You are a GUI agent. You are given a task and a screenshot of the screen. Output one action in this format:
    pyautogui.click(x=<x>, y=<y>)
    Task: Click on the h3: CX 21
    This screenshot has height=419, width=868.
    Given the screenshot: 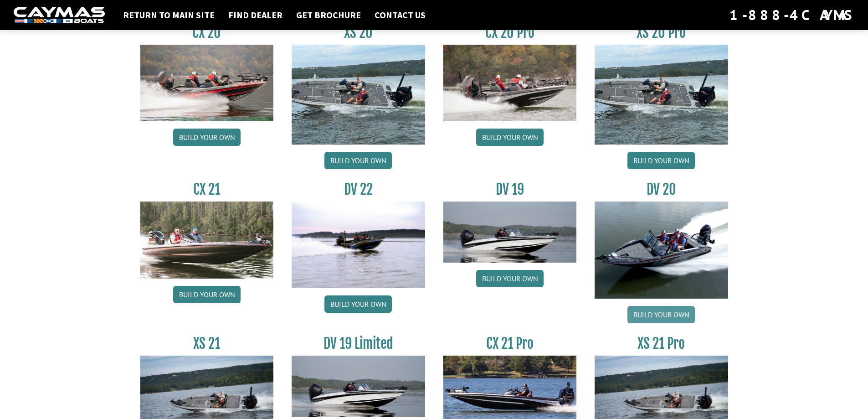 What is the action you would take?
    pyautogui.click(x=207, y=189)
    